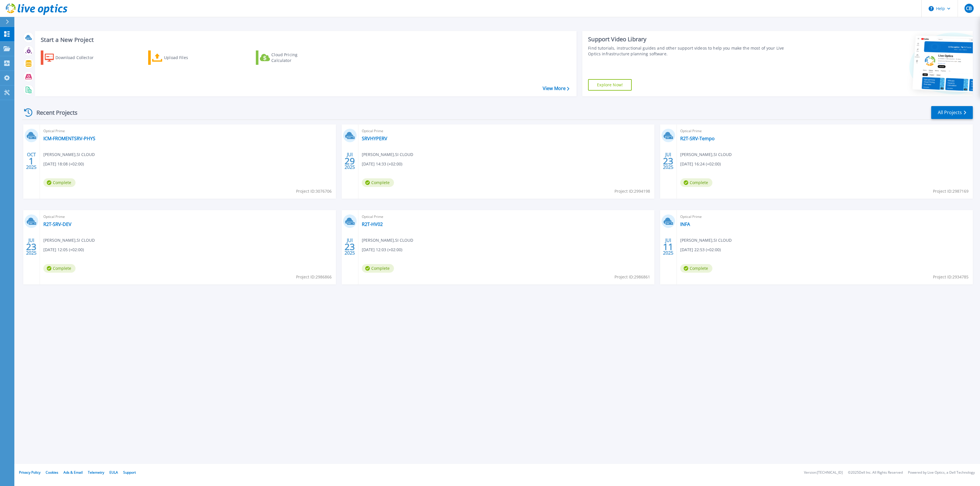 Image resolution: width=980 pixels, height=486 pixels. Describe the element at coordinates (31, 161) in the screenshot. I see `div: OCT 2025` at that location.